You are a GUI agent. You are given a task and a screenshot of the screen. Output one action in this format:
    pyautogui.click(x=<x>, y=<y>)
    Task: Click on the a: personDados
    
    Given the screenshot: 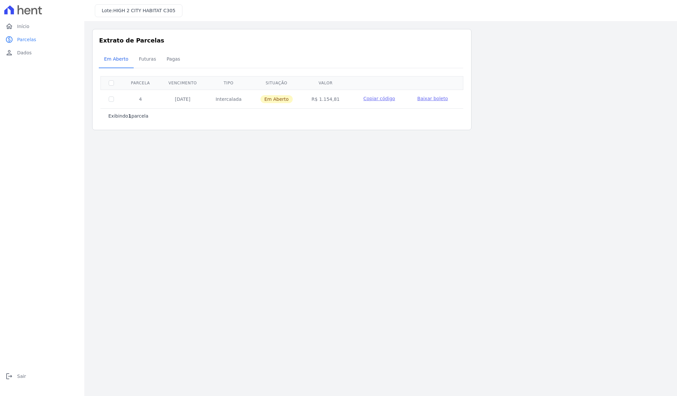 What is the action you would take?
    pyautogui.click(x=42, y=53)
    